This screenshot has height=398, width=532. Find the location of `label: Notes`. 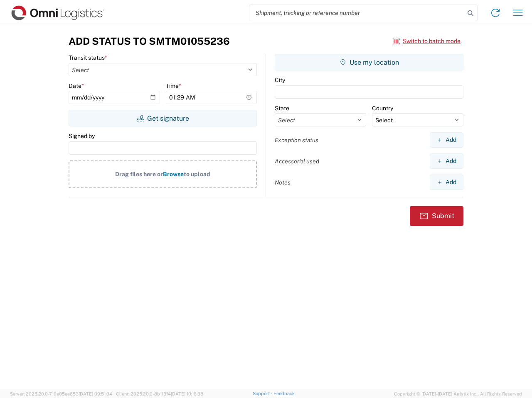

label: Notes is located at coordinates (282, 183).